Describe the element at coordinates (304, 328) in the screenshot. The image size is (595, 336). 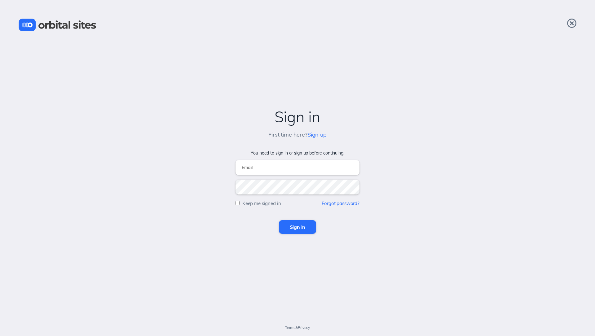
I see `a: Privacy` at that location.